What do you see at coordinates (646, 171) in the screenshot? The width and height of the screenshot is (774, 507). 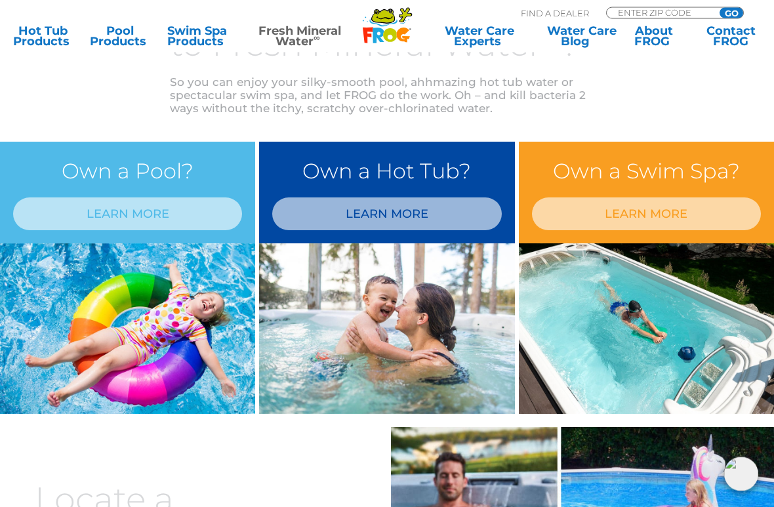 I see `h3: Own a Swim Spa?` at bounding box center [646, 171].